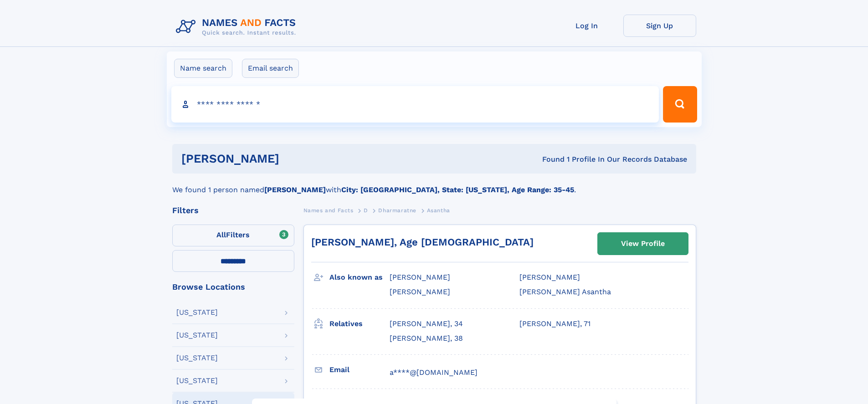  I want to click on a: Sign Up, so click(660, 26).